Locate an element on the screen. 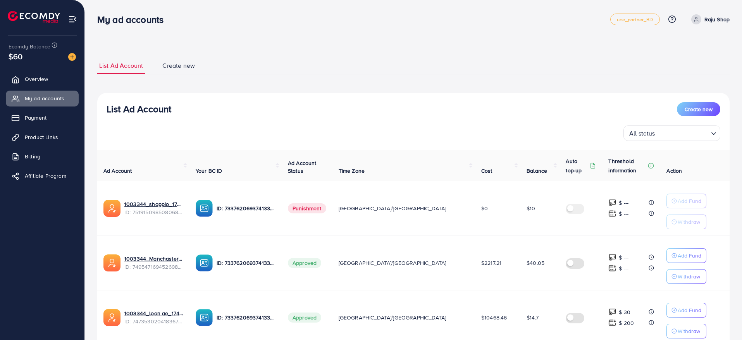 The height and width of the screenshot is (340, 742). span: $10468.46 is located at coordinates (494, 318).